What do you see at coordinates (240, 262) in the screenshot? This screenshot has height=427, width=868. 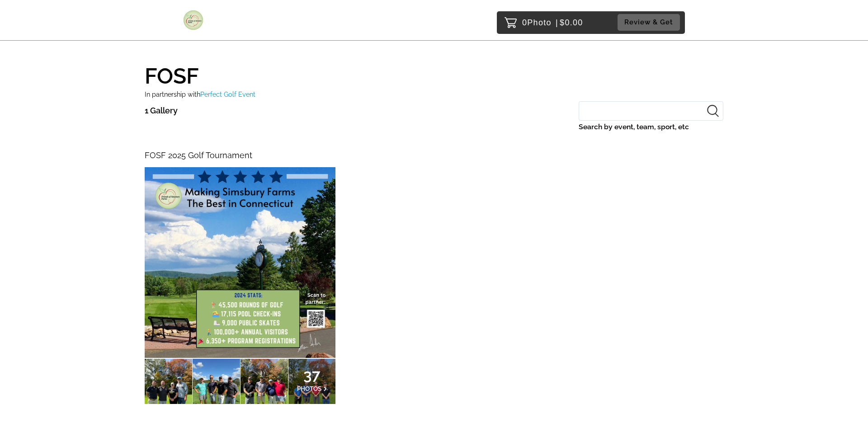 I see `img: 220792` at bounding box center [240, 262].